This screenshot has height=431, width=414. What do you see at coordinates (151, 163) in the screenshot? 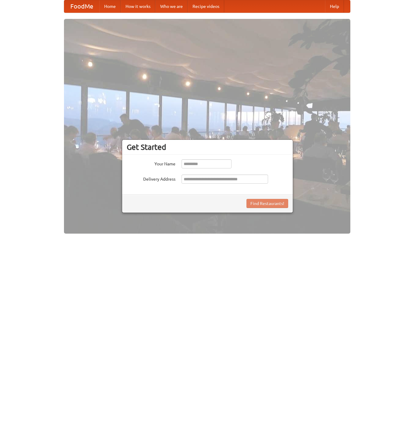
I see `label: Your Name` at bounding box center [151, 163].